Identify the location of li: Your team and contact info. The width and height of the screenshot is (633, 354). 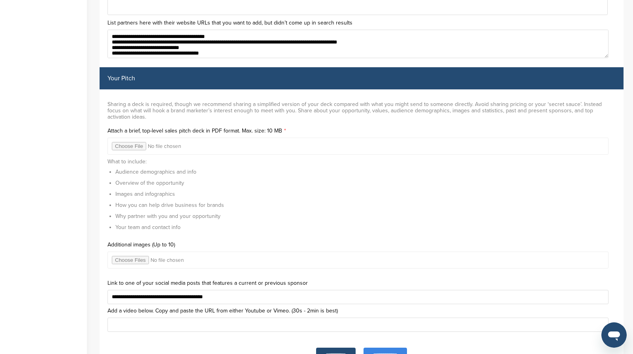
(366, 227).